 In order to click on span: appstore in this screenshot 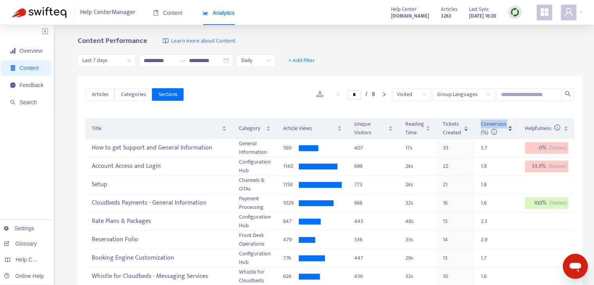, I will do `click(544, 12)`.